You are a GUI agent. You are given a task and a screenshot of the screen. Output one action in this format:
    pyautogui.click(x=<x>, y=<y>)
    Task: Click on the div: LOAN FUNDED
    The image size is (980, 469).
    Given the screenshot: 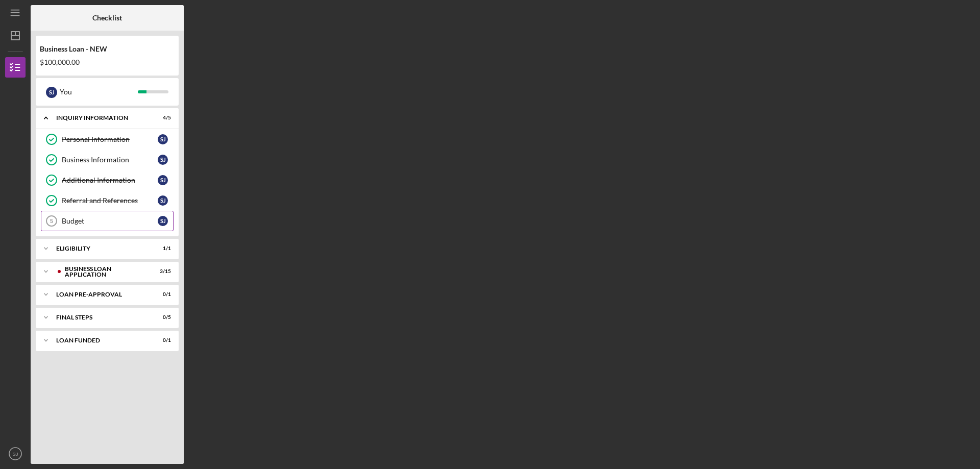 What is the action you would take?
    pyautogui.click(x=101, y=341)
    